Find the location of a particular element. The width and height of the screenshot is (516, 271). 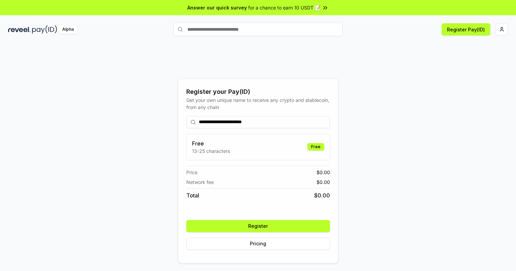

div: Free is located at coordinates (316, 147).